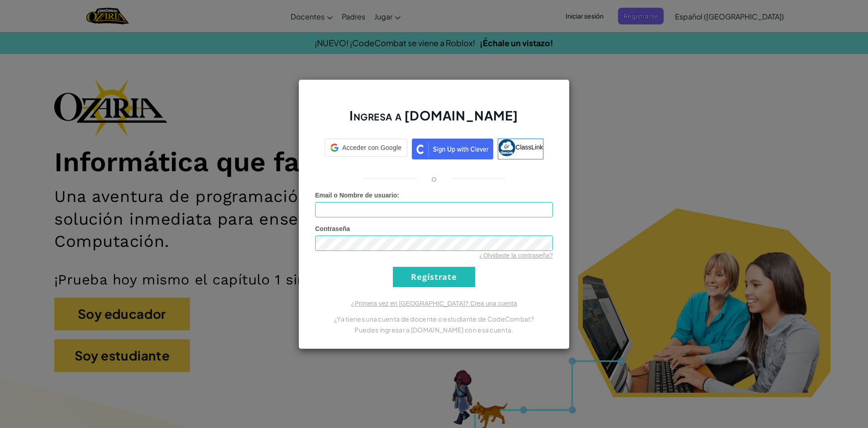 The image size is (868, 428). I want to click on span: Contraseña, so click(332, 228).